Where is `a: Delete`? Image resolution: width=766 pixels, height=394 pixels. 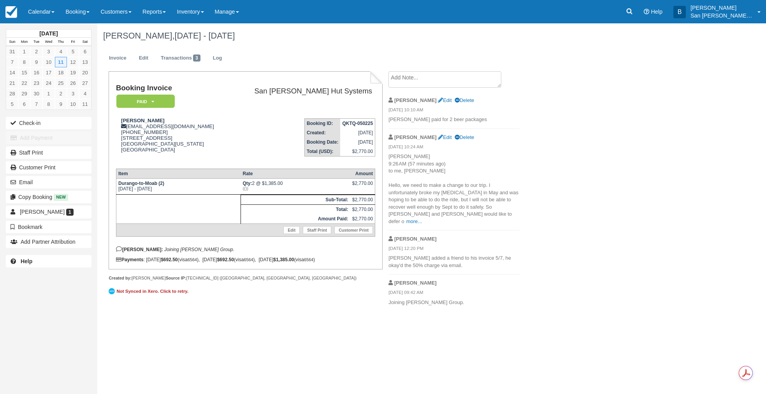
a: Delete is located at coordinates (464, 100).